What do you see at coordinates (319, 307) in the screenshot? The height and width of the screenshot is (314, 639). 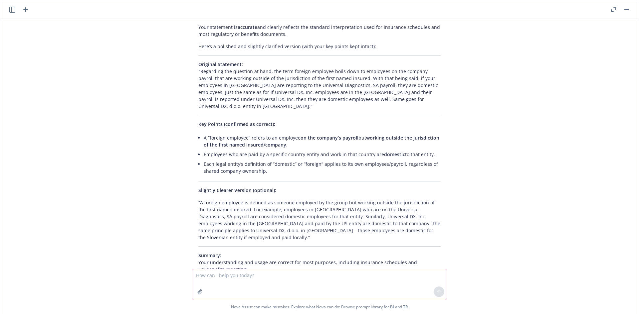 I see `span: Nova Assist can make mistakes. Explore what Nova can do: Browse prompt library for and` at bounding box center [319, 307].